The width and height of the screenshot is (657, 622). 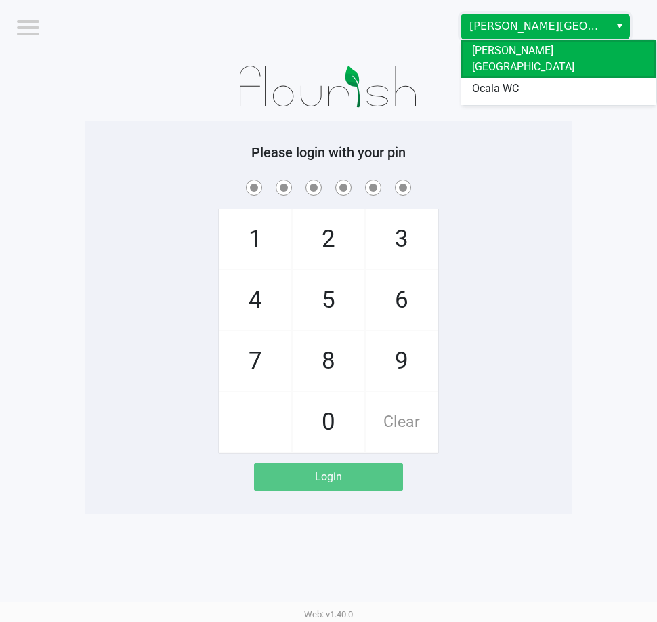 What do you see at coordinates (329, 239) in the screenshot?
I see `span: 2` at bounding box center [329, 239].